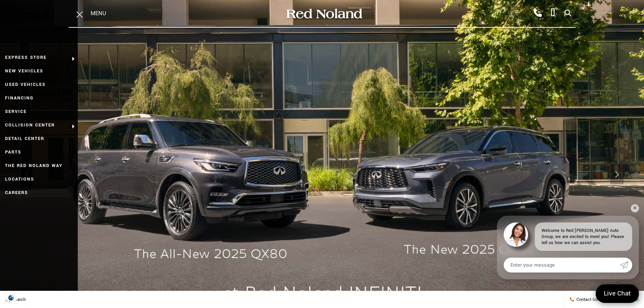  I want to click on input: Enter your message, so click(562, 265).